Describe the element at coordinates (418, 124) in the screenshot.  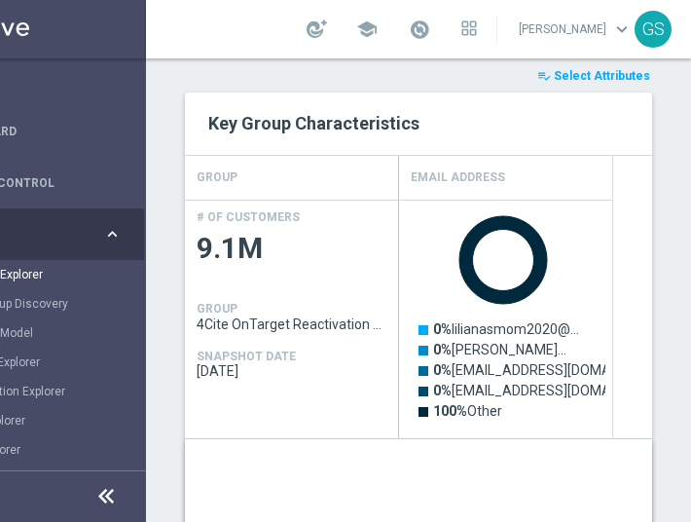
I see `h2: Key Group Characteristics` at that location.